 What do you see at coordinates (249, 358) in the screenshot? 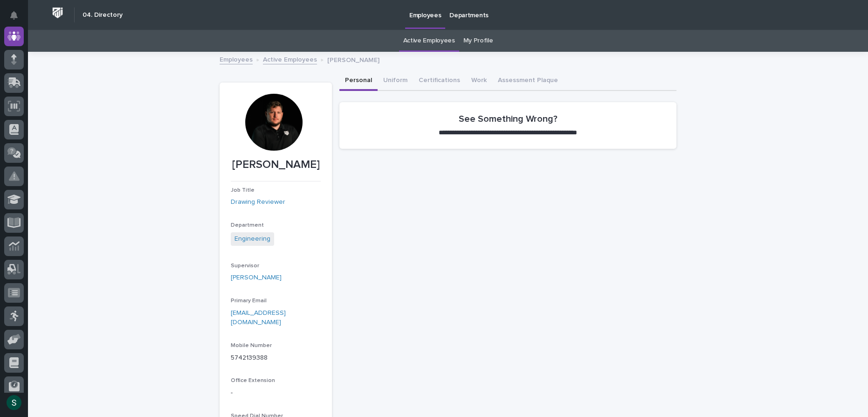
I see `a: 5742139388` at bounding box center [249, 358].